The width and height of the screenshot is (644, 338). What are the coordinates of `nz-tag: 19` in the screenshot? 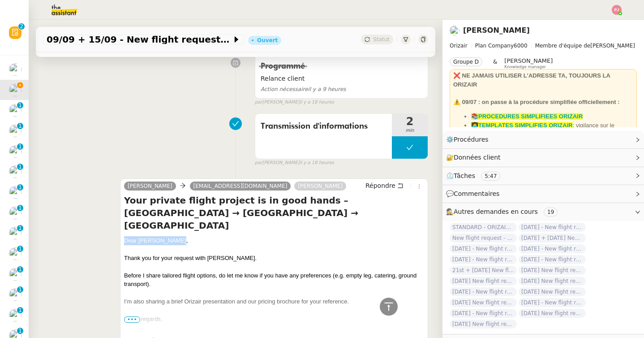 It's located at (550, 212).